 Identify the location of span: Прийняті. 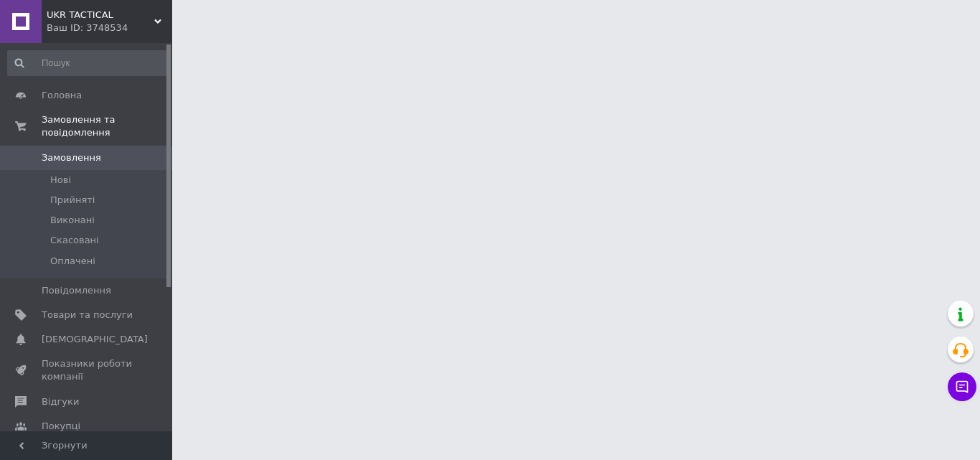
(73, 200).